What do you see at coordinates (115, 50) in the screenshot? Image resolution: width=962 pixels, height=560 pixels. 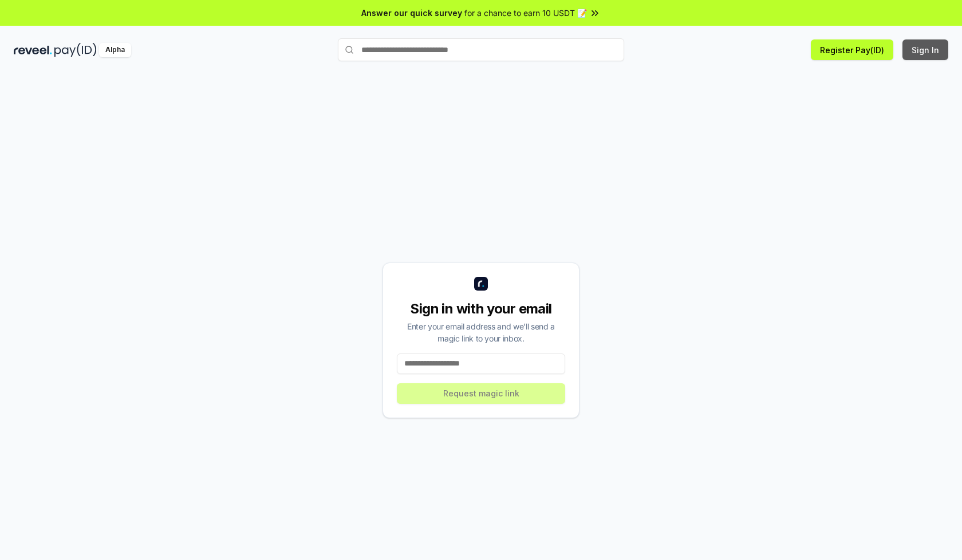 I see `div: Alpha` at bounding box center [115, 50].